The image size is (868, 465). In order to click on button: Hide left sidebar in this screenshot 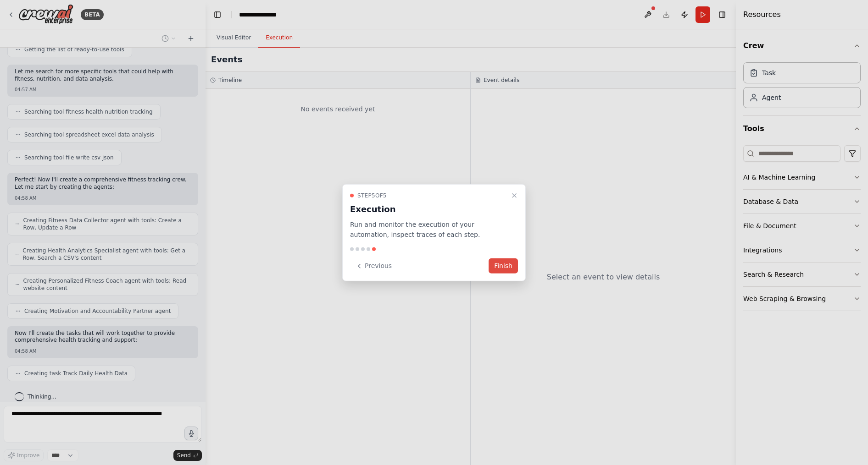, I will do `click(217, 15)`.